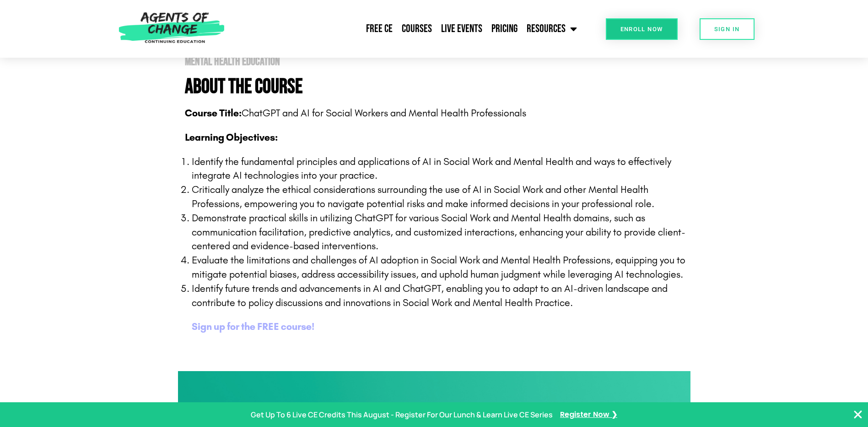 The height and width of the screenshot is (427, 868). What do you see at coordinates (443, 197) in the screenshot?
I see `p: Critically analyze the ethical considerations surrounding the use of AI in Social Work and other ...` at bounding box center [443, 197].